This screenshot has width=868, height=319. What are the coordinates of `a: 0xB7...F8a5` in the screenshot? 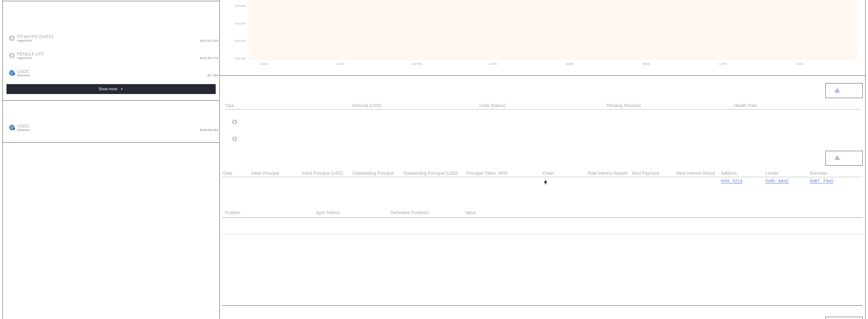 It's located at (822, 181).